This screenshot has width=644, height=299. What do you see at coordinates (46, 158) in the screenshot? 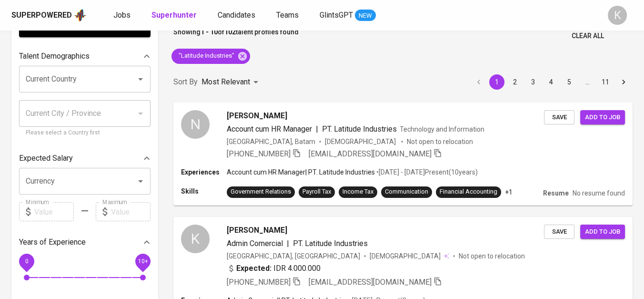
I see `p: Expected Salary` at bounding box center [46, 158].